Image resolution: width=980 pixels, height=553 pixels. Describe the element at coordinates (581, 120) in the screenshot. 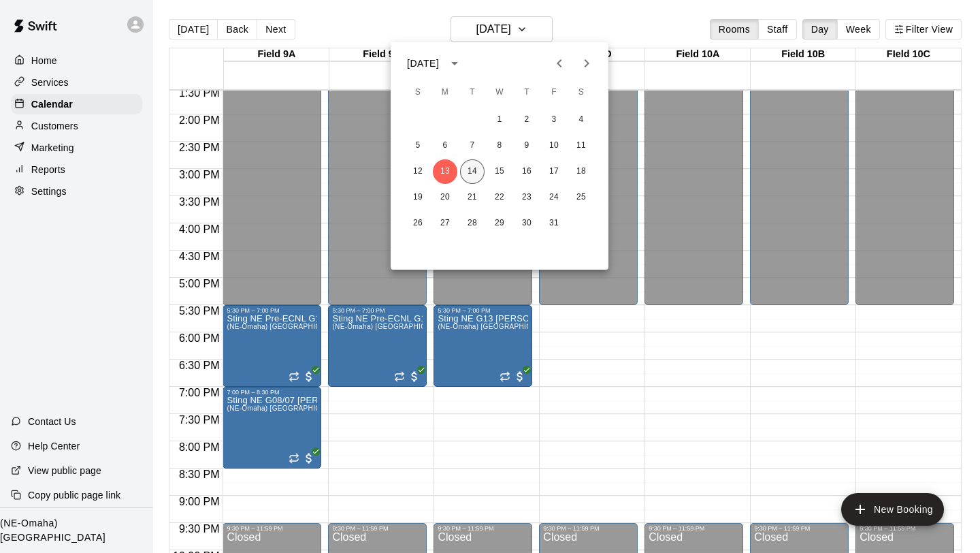

I see `button: 4` at that location.